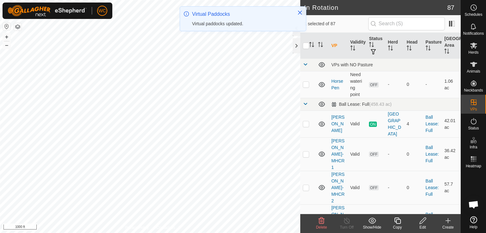 The image size is (486, 233). Describe the element at coordinates (241, 24) in the screenshot. I see `div: Virtual paddocks updated.` at that location.